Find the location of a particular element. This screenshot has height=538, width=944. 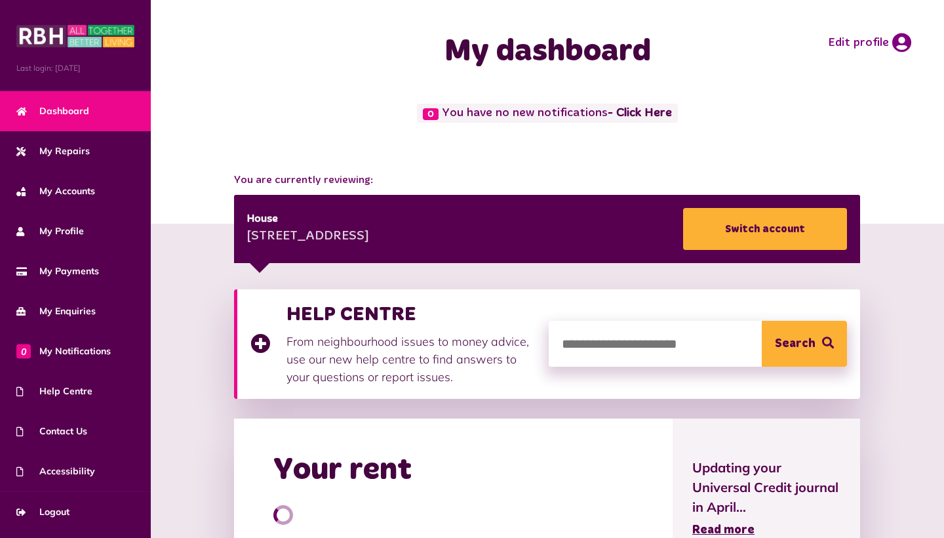

span: My Payments is located at coordinates (58, 271).